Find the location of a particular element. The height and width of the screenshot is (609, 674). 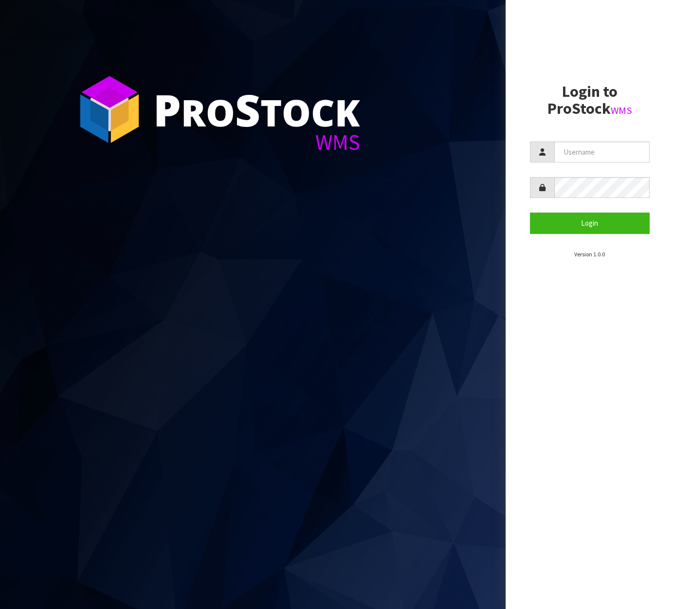

div: ro tock is located at coordinates (256, 109).